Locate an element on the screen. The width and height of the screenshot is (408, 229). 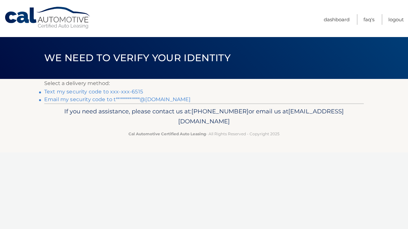
p: If you need assistance, please contact us at: or email us at is located at coordinates (204, 117).